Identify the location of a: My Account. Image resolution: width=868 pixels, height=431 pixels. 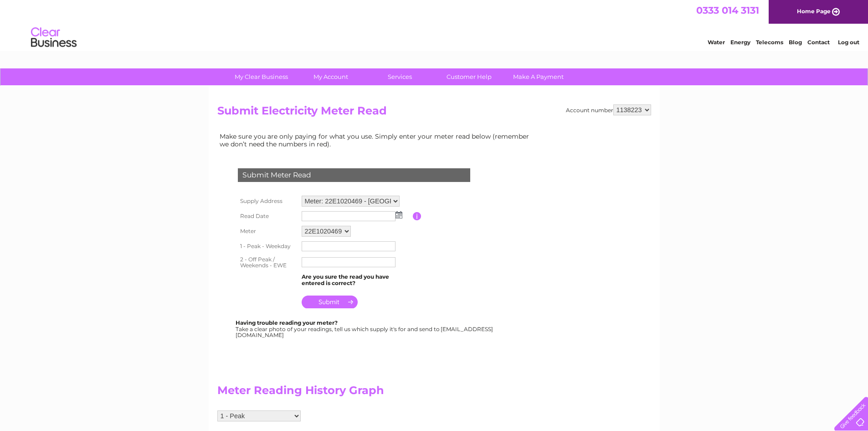
(330, 76).